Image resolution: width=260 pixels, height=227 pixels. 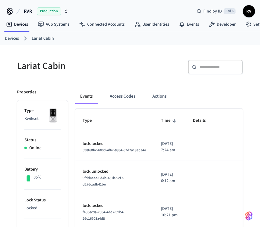 I want to click on button: Access Codes, so click(x=122, y=96).